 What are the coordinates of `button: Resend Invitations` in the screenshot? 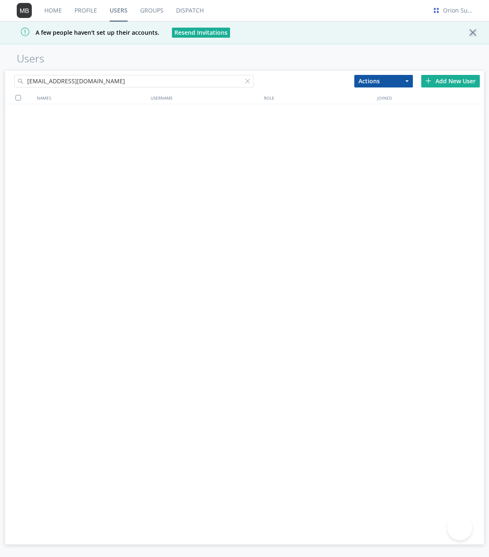 It's located at (201, 33).